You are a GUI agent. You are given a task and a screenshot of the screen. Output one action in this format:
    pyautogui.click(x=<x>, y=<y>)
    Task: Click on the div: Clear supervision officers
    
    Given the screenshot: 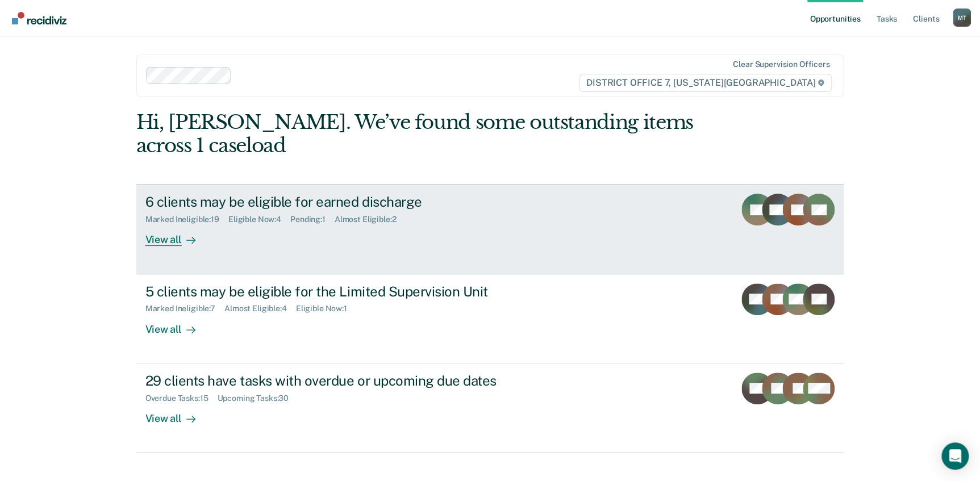 What is the action you would take?
    pyautogui.click(x=781, y=64)
    